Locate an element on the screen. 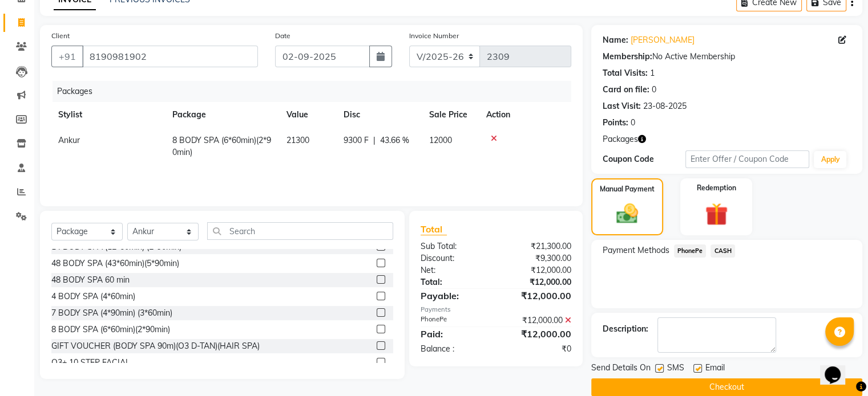 The width and height of the screenshot is (868, 396). div: Balance : is located at coordinates (453, 349).